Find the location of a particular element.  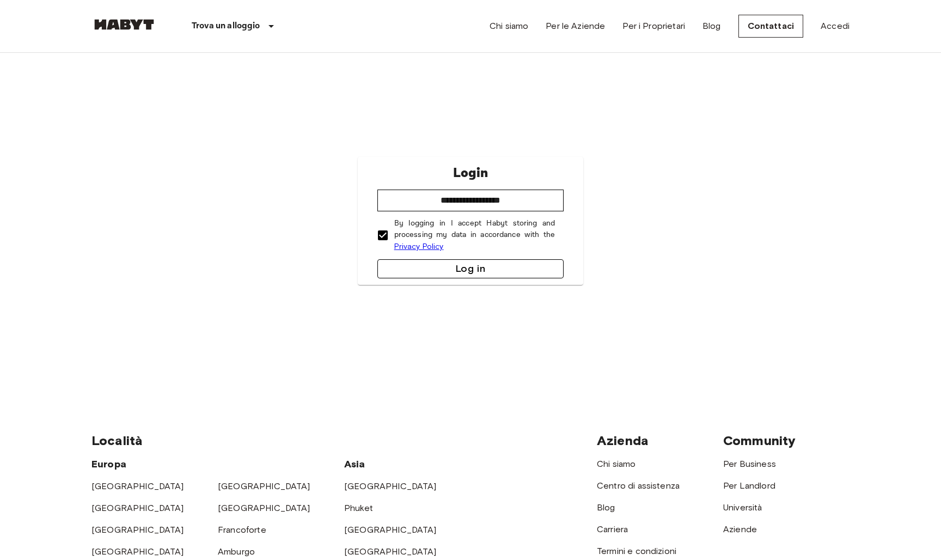

p: By logging in I accept Habyt storing and processing my data in accordance with the is located at coordinates (475, 235).